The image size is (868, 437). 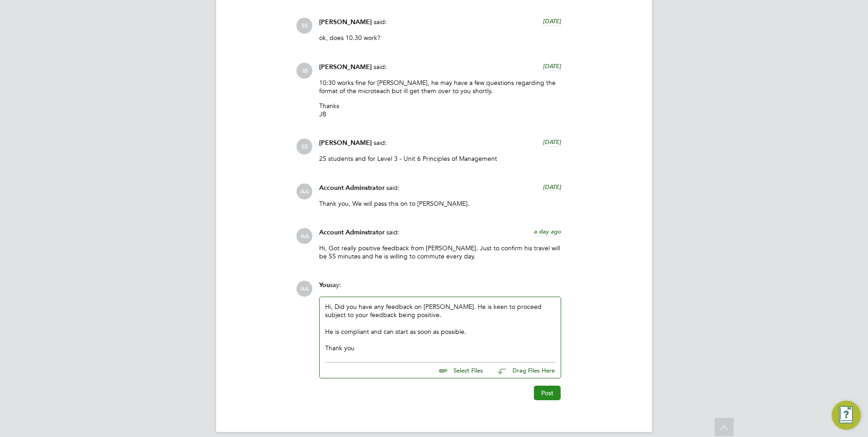 What do you see at coordinates (440, 38) in the screenshot?
I see `p: ok, does 10.30 work?` at bounding box center [440, 38].